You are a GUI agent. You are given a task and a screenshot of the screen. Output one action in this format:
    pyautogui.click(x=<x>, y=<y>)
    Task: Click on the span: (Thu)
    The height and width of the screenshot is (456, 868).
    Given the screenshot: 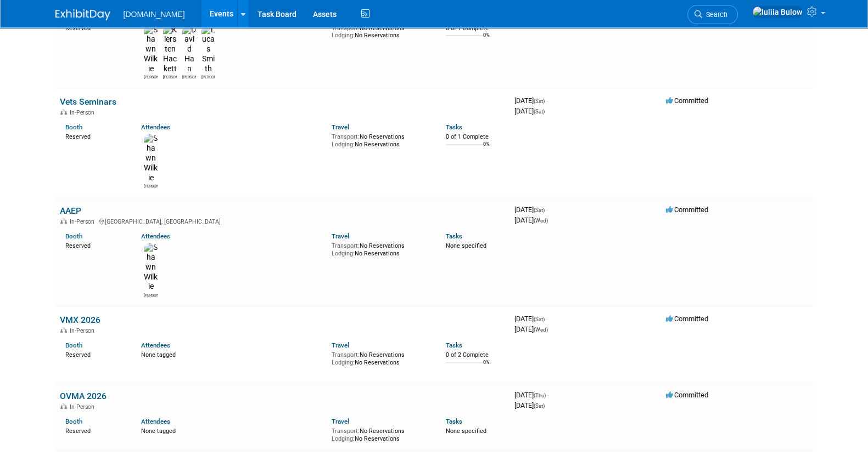 What is the action you would take?
    pyautogui.click(x=540, y=396)
    